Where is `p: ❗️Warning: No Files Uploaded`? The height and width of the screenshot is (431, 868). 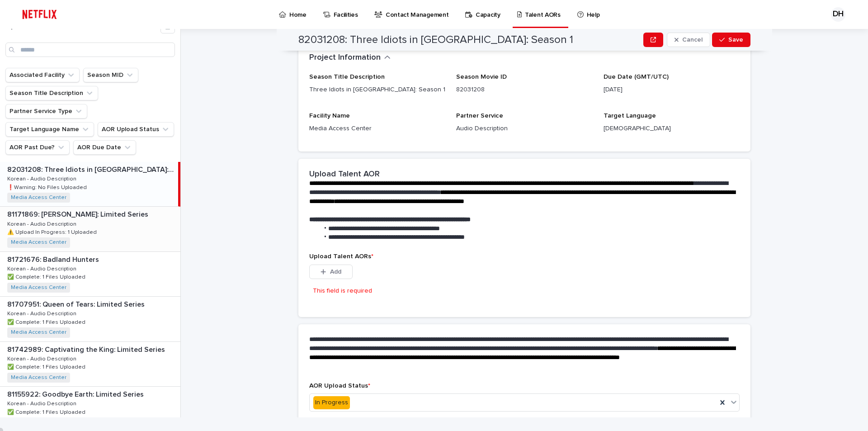 p: ❗️Warning: No Files Uploaded is located at coordinates (48, 187).